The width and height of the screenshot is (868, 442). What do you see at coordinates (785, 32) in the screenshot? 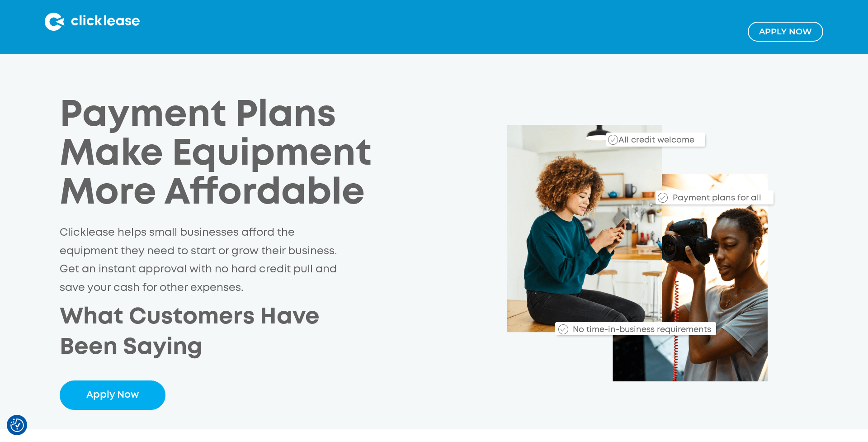
I see `a: Apply NOw` at bounding box center [785, 32].